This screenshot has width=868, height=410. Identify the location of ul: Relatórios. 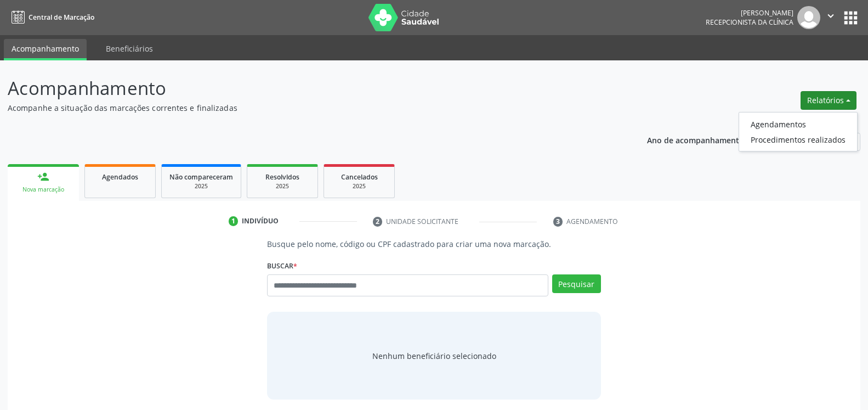
(797, 132).